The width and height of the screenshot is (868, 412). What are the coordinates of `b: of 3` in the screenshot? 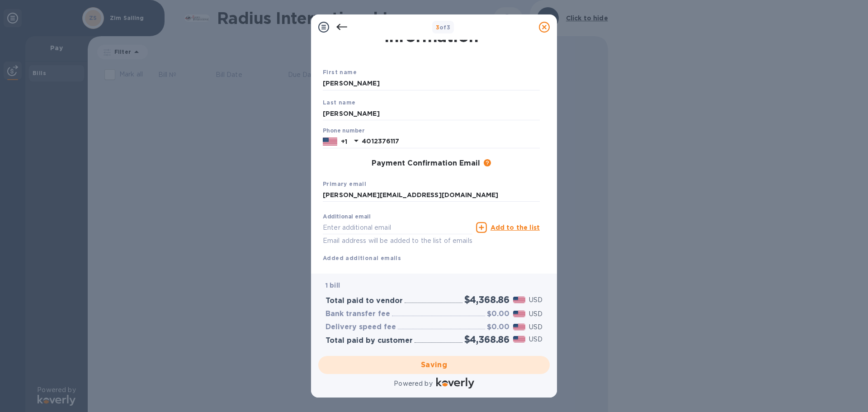 It's located at (443, 27).